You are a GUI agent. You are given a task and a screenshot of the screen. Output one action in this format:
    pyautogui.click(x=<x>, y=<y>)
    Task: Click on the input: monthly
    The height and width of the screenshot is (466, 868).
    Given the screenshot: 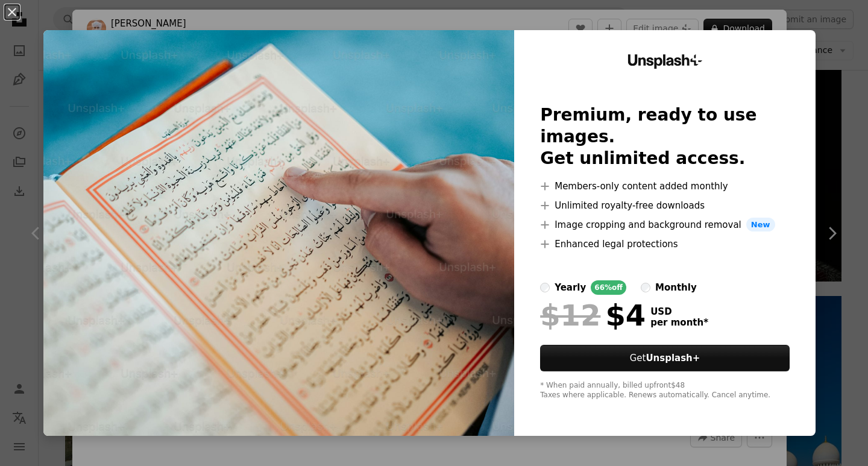 What is the action you would take?
    pyautogui.click(x=646, y=288)
    